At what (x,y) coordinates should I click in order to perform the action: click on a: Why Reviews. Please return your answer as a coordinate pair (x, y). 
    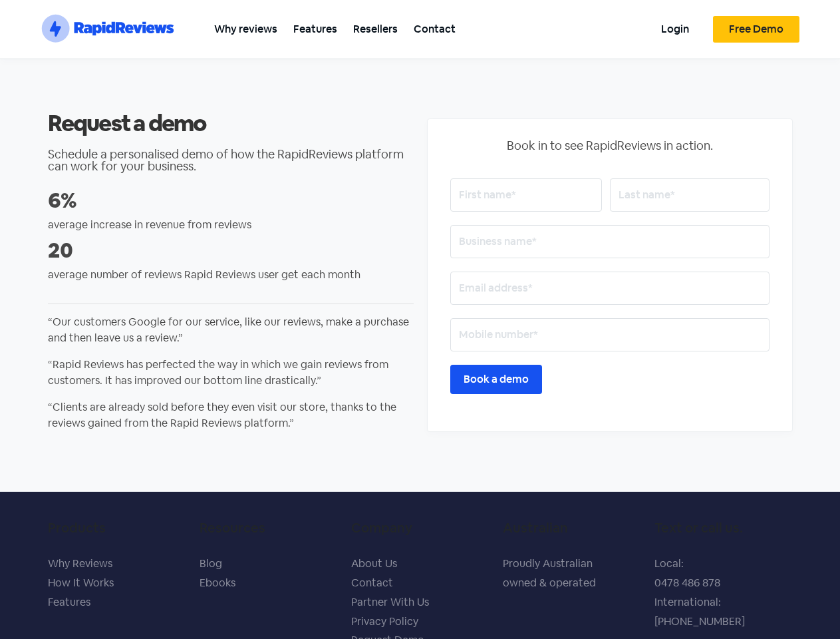
    Looking at the image, I should click on (80, 563).